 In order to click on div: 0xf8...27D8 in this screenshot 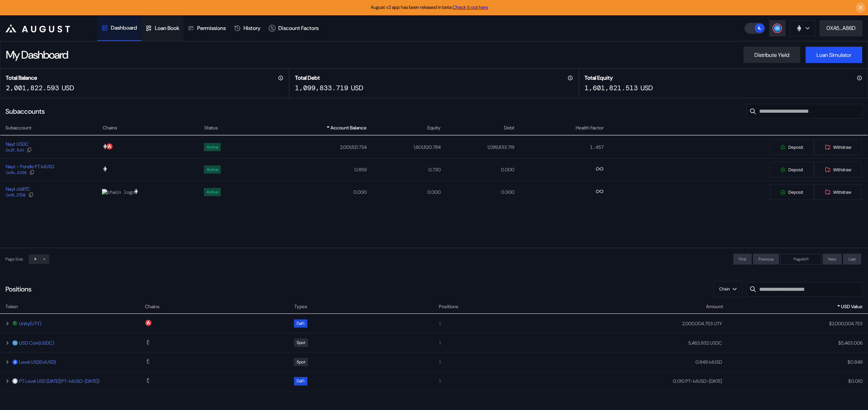, I will do `click(15, 195)`.